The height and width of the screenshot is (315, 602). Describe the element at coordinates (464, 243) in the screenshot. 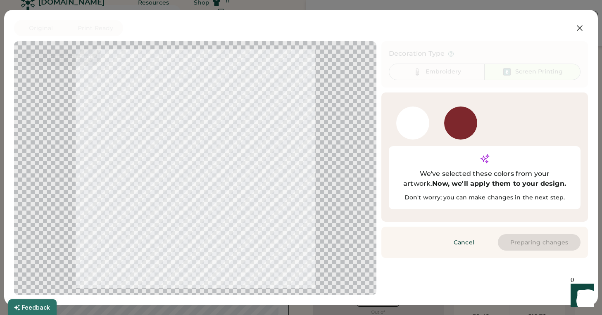

I see `button: Cancel` at that location.